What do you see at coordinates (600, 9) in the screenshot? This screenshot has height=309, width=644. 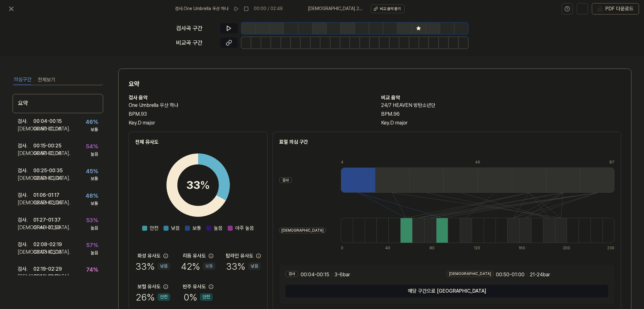 I see `img: PDF Download` at bounding box center [600, 9].